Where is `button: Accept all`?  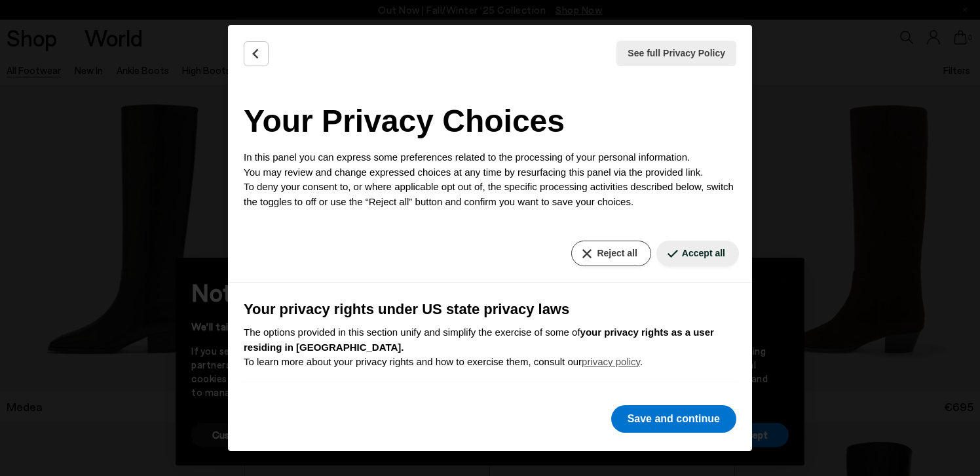 button: Accept all is located at coordinates (698, 253).